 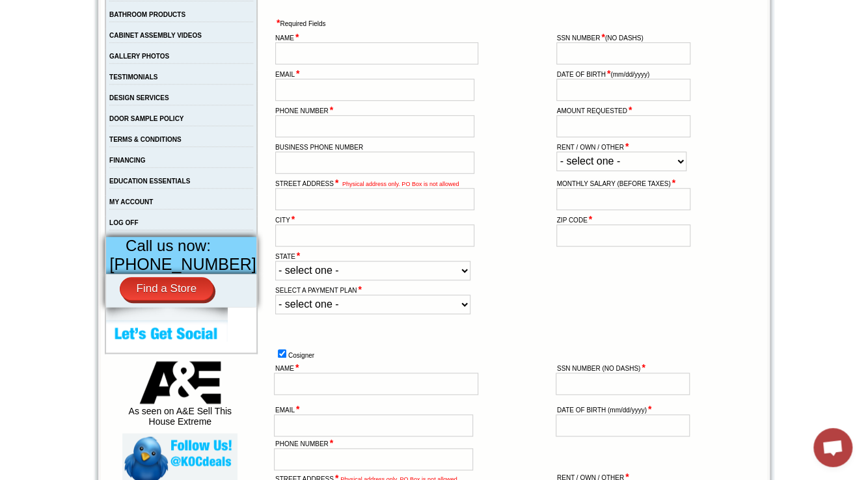 What do you see at coordinates (147, 15) in the screenshot?
I see `a: BATHROOM PRODUCTS` at bounding box center [147, 15].